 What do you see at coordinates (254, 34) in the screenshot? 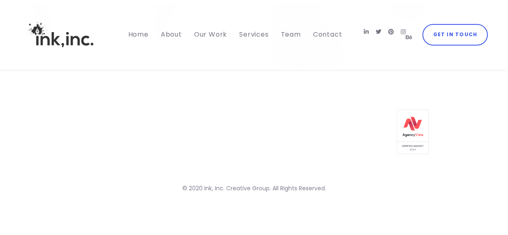
I see `span: Services` at bounding box center [254, 34].